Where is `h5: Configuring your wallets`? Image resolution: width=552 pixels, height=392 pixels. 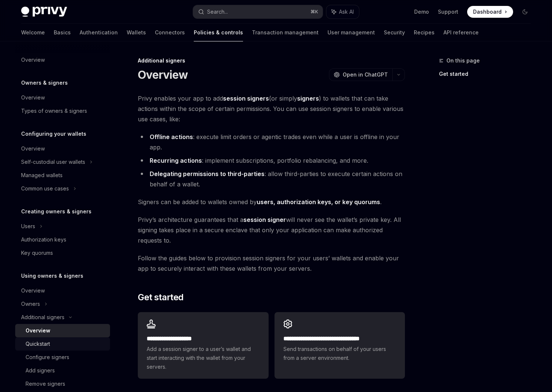 h5: Configuring your wallets is located at coordinates (54, 134).